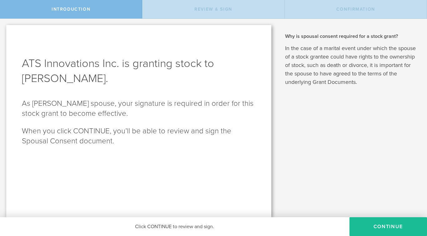 The height and width of the screenshot is (236, 427). What do you see at coordinates (356, 9) in the screenshot?
I see `span: Confirmation` at bounding box center [356, 9].